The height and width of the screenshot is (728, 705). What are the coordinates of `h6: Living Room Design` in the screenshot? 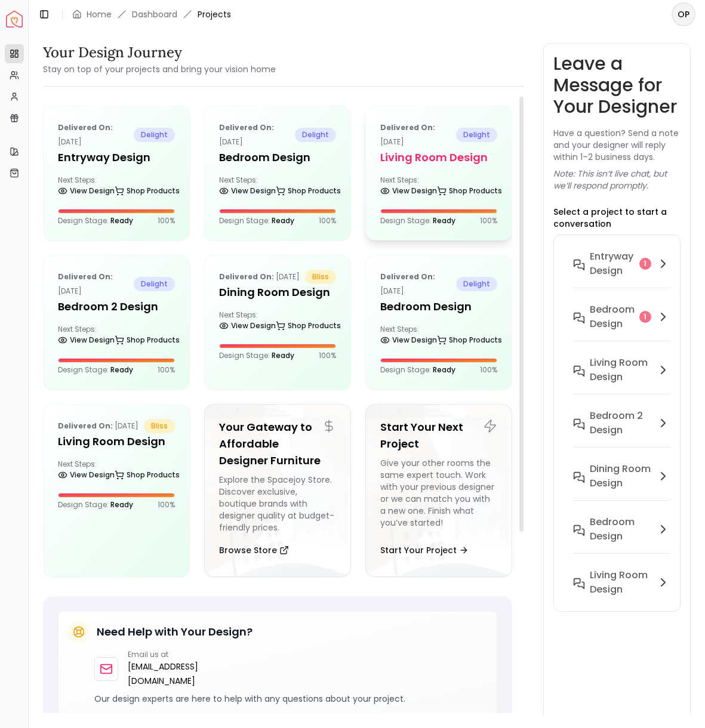 It's located at (620, 583).